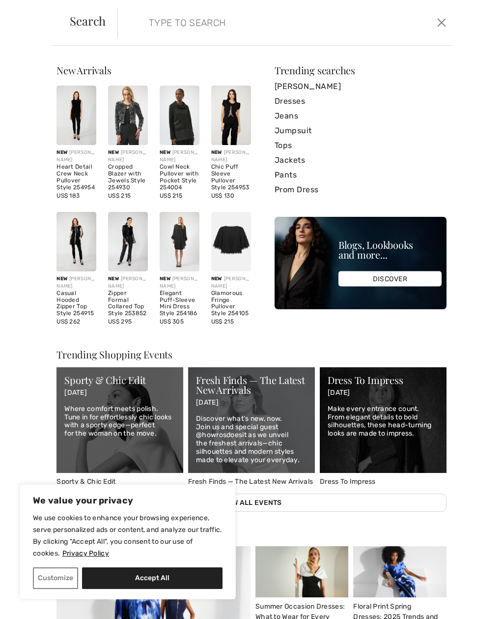 This screenshot has height=619, width=503. I want to click on span: Dress To Impress, so click(348, 481).